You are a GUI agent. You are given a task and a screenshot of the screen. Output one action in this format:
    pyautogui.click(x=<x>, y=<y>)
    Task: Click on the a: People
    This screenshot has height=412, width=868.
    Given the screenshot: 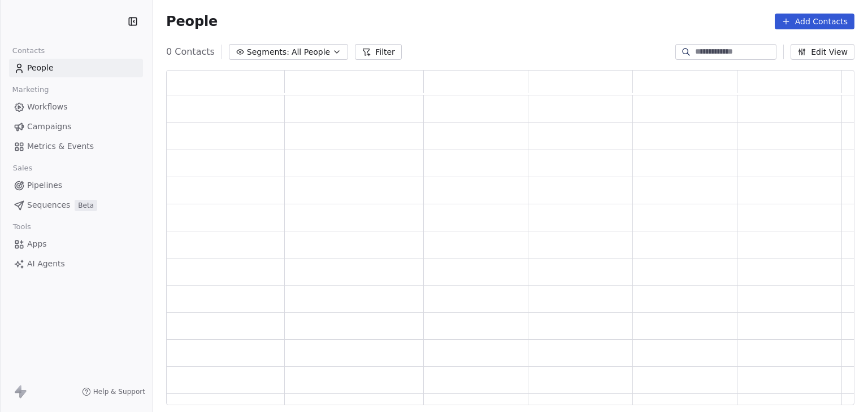 What is the action you would take?
    pyautogui.click(x=75, y=67)
    